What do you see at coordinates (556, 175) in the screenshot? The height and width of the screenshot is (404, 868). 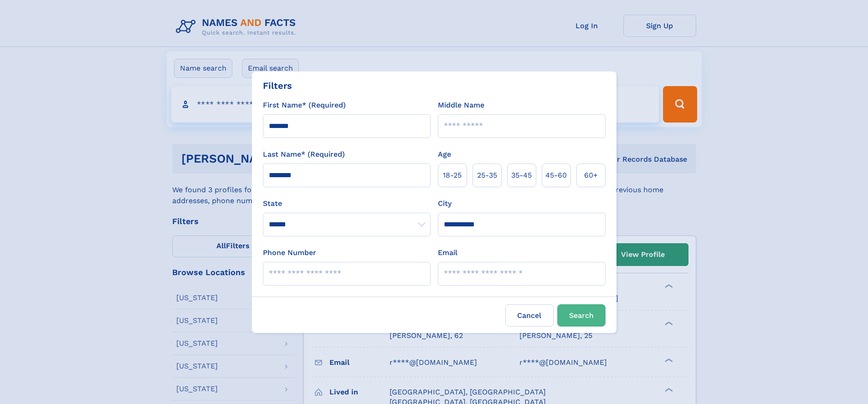 I see `span: 45‑60` at bounding box center [556, 175].